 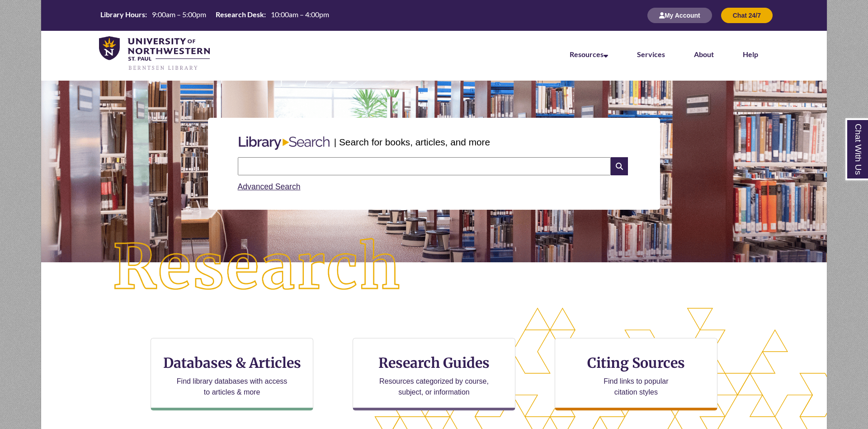 I want to click on a: Help, so click(x=751, y=54).